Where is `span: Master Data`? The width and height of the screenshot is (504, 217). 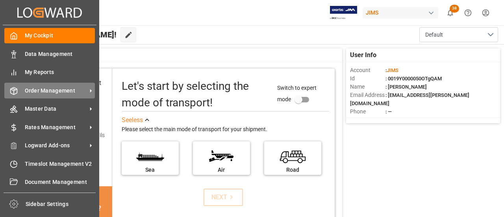 span: Master Data is located at coordinates (56, 109).